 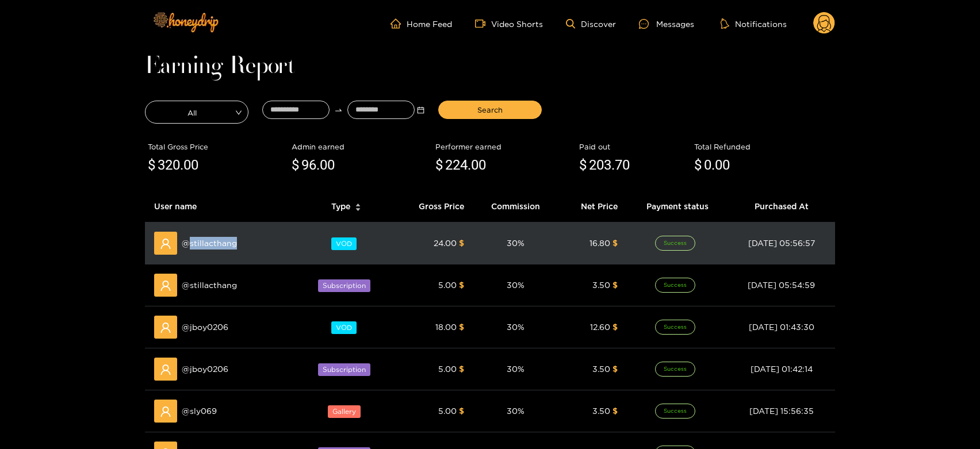 What do you see at coordinates (764, 146) in the screenshot?
I see `div: Total Refunded` at bounding box center [764, 146].